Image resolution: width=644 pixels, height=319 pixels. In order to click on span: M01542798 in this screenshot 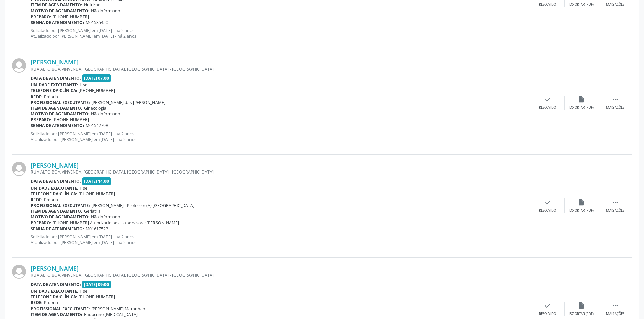, I will do `click(96, 125)`.